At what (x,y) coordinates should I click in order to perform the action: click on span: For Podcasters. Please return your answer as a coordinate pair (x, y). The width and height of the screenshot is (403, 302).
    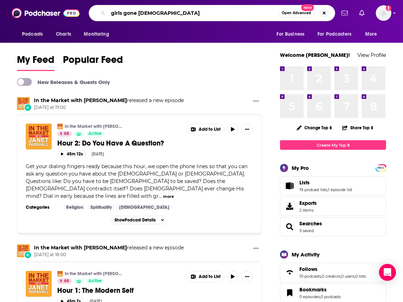
    Looking at the image, I should click on (334, 34).